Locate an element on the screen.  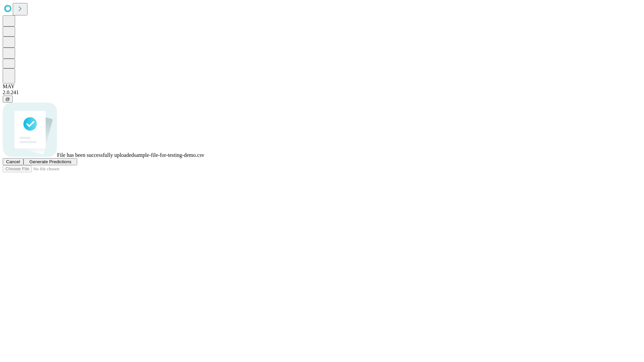
span: sample-file-for-testing-demo.csv is located at coordinates (169, 155).